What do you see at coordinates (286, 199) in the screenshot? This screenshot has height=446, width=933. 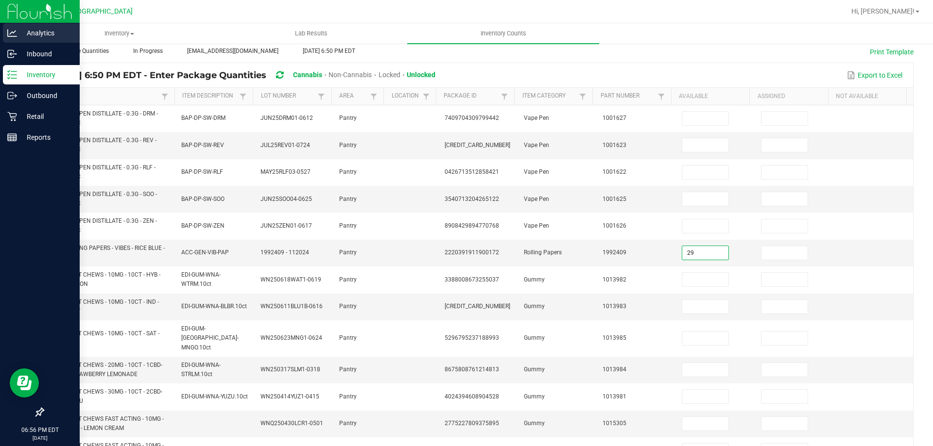 I see `span: JUN25SOO04-0625` at bounding box center [286, 199].